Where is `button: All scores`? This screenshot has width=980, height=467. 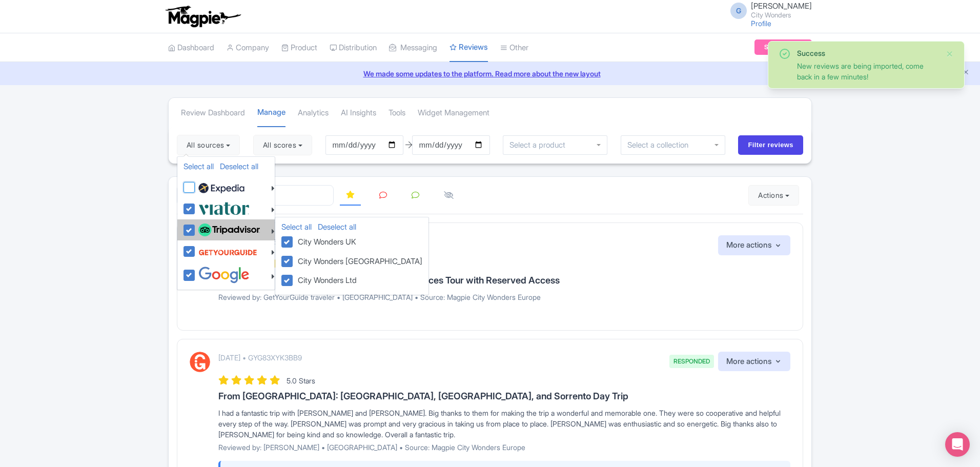
button: All scores is located at coordinates (283, 145).